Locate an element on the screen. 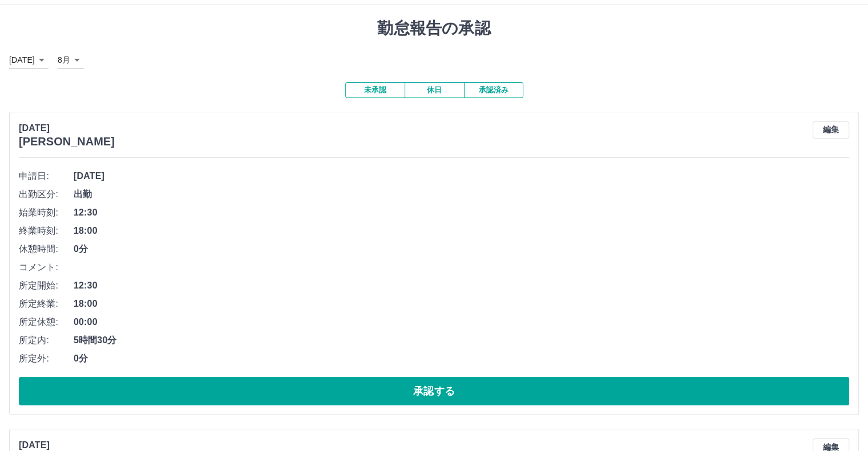  button: 休日 is located at coordinates (434, 90).